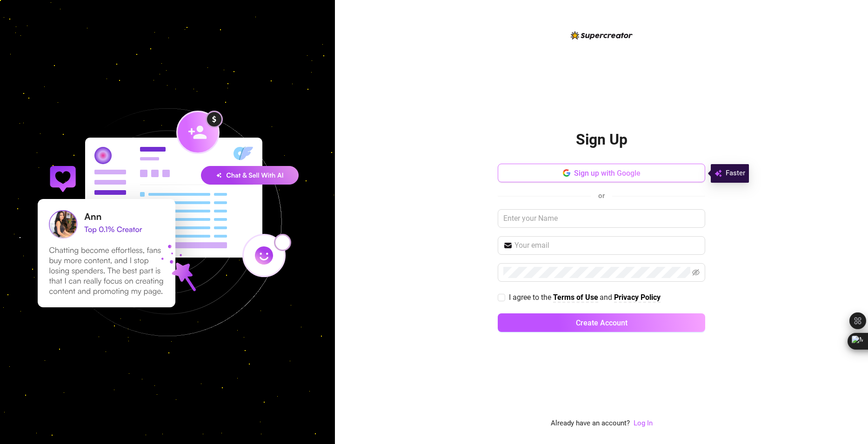 The height and width of the screenshot is (444, 868). Describe the element at coordinates (167, 222) in the screenshot. I see `img: signup-background-D0MIrEPF.svg` at that location.